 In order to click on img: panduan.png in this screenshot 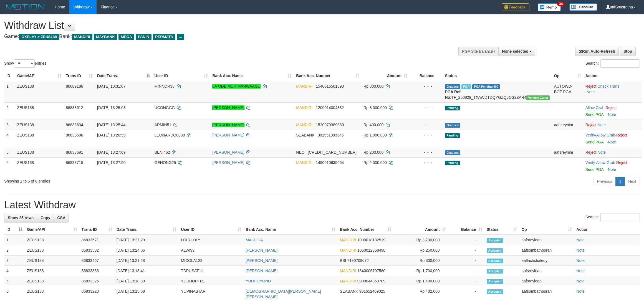, I will do `click(583, 7)`.